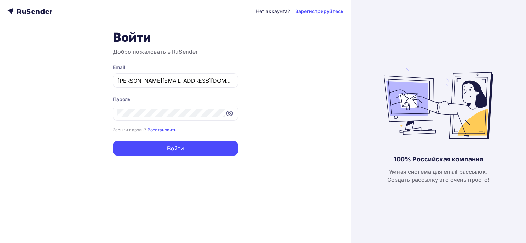 The image size is (526, 243). I want to click on small: Забыли пароль?, so click(129, 130).